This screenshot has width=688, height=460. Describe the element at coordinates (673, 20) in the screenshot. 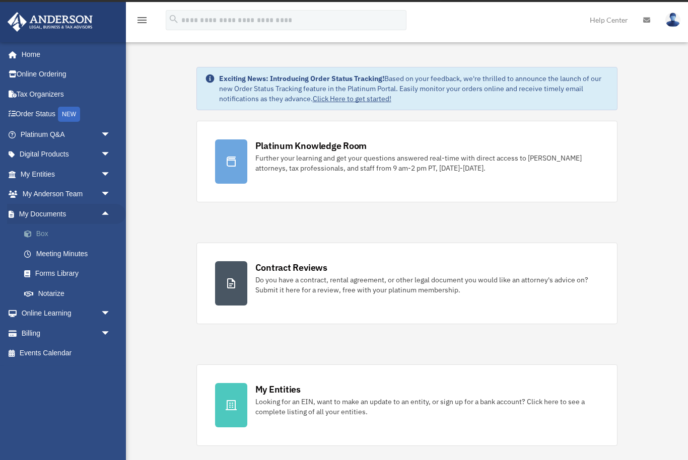

I see `img: User Pic` at that location.